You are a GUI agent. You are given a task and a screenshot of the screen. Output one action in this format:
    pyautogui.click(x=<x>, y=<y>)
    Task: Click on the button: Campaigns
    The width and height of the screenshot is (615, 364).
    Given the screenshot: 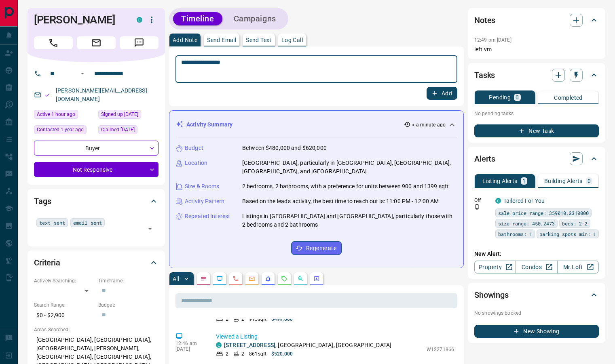 What is the action you would take?
    pyautogui.click(x=255, y=19)
    